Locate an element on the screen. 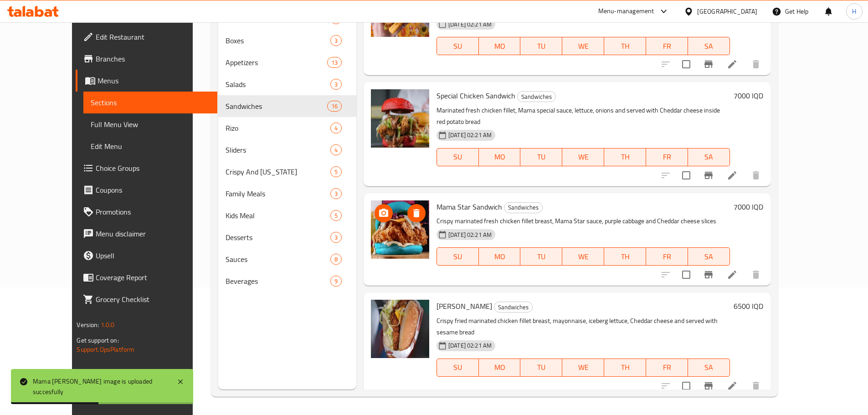 This screenshot has width=868, height=415. span: 4 is located at coordinates (336, 128).